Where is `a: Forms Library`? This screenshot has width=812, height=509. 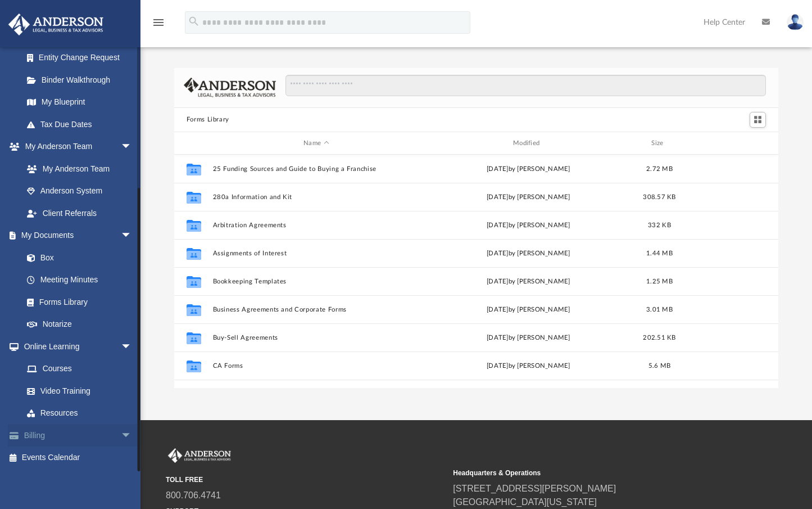 a: Forms Library is located at coordinates (76, 301).